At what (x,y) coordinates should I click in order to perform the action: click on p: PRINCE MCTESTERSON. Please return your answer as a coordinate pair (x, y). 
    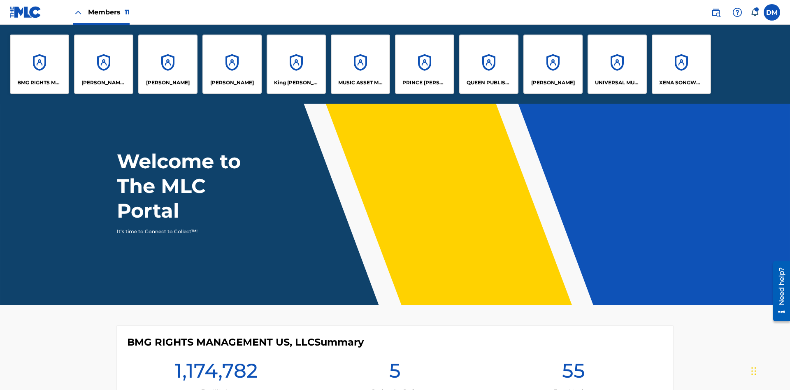
    Looking at the image, I should click on (425, 83).